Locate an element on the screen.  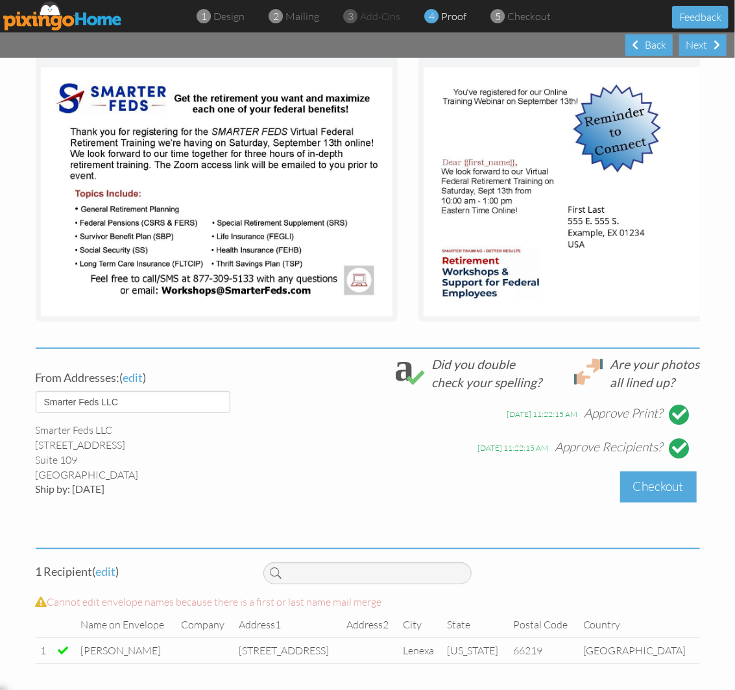
td: Address1 is located at coordinates (287, 625).